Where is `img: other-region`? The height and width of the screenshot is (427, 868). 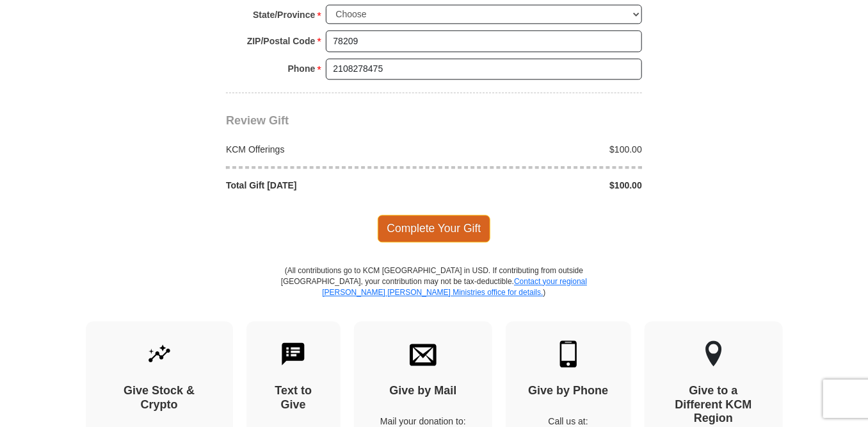
img: other-region is located at coordinates (715, 354).